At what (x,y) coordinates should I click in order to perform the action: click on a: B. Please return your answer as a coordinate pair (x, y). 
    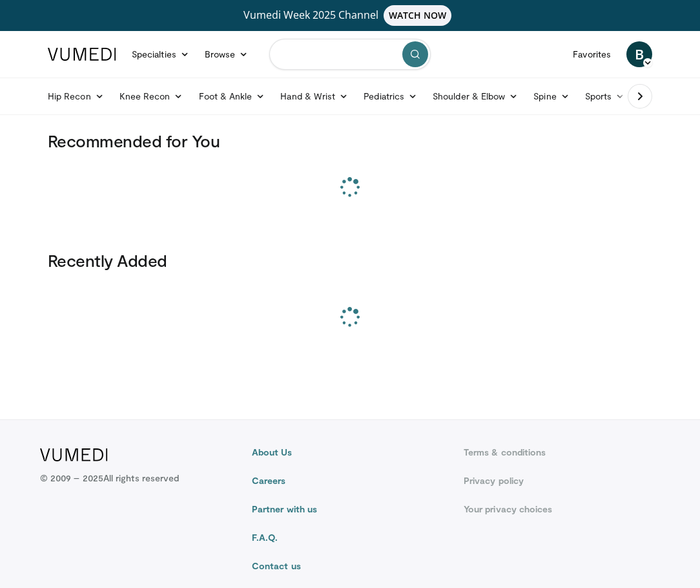
    Looking at the image, I should click on (639, 54).